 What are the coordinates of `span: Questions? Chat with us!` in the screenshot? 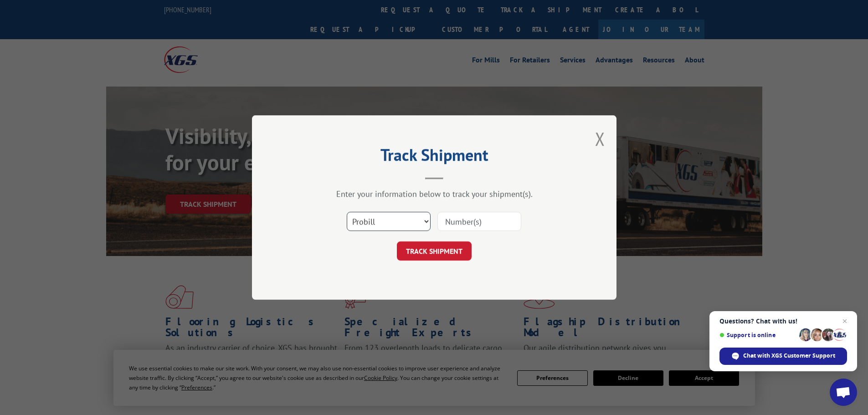 It's located at (783, 321).